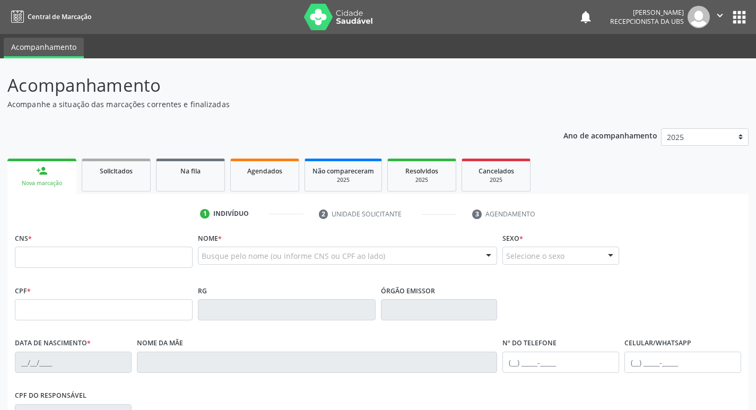 This screenshot has width=756, height=410. I want to click on label: Nome, so click(210, 238).